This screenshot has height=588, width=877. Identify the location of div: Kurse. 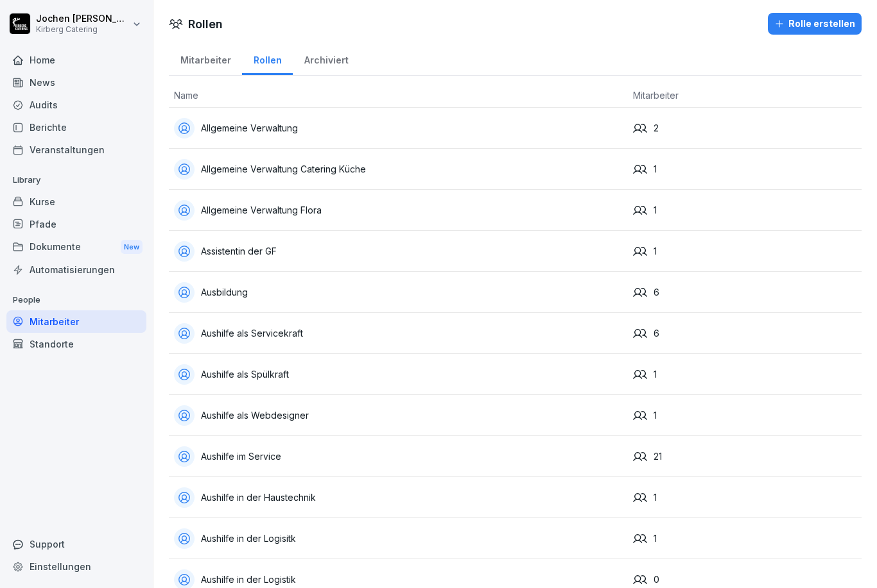
(76, 202).